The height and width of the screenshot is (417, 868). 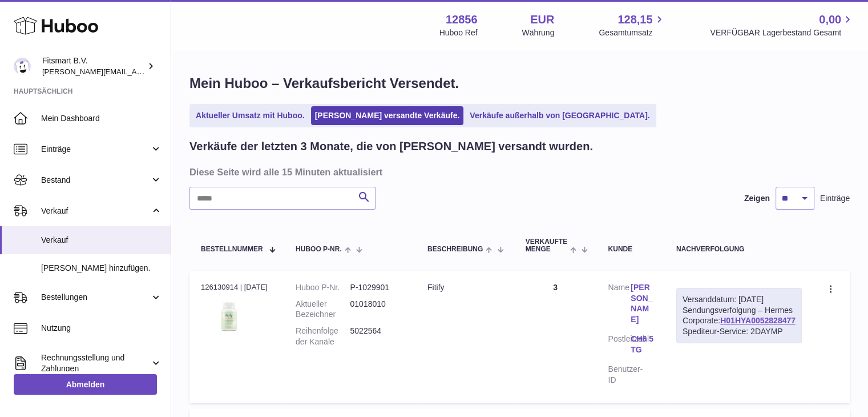 I want to click on dd: 01018010, so click(x=377, y=310).